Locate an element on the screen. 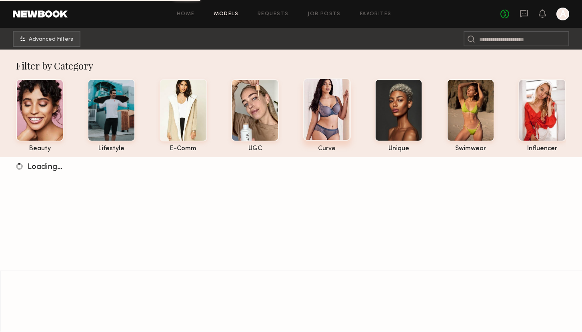 Image resolution: width=582 pixels, height=332 pixels. a: Job Posts is located at coordinates (324, 14).